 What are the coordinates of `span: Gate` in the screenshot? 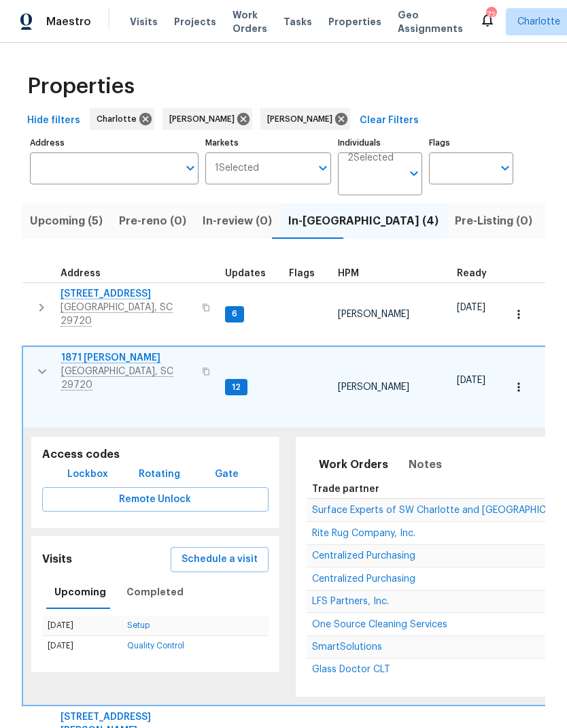 It's located at (227, 474).